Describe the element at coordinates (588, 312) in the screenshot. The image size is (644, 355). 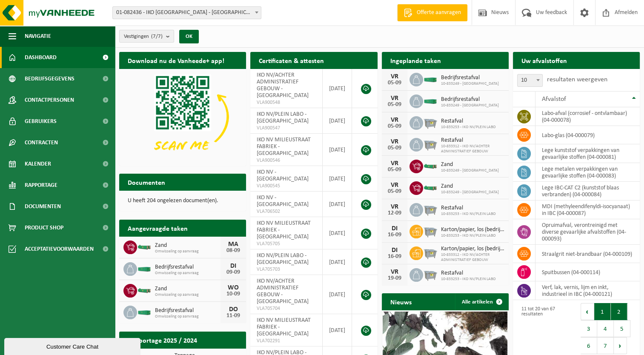
I see `button: Previous` at that location.